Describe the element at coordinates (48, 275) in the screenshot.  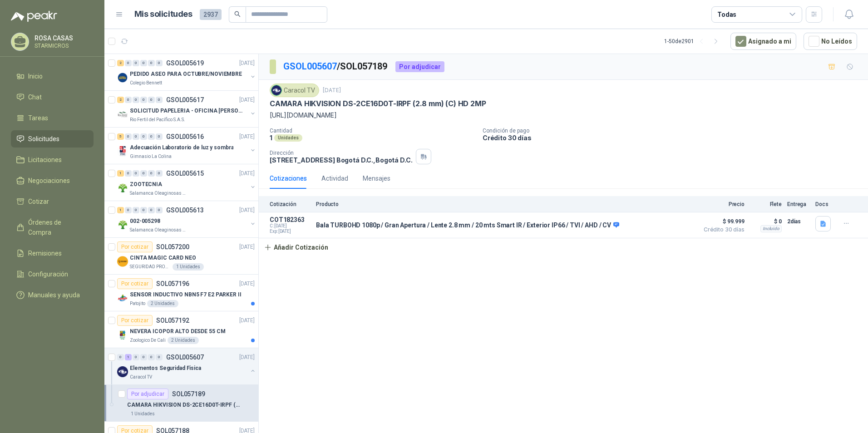
I see `span: Configuración` at that location.